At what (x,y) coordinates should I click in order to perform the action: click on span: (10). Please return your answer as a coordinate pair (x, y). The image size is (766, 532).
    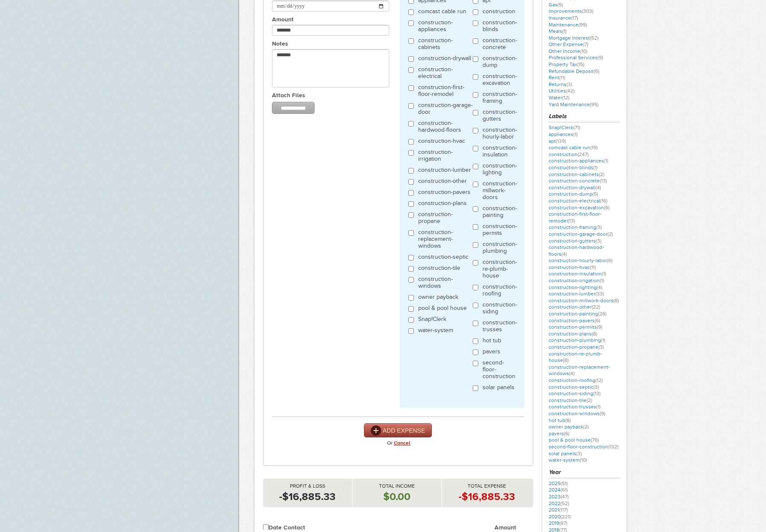
    Looking at the image, I should click on (584, 51).